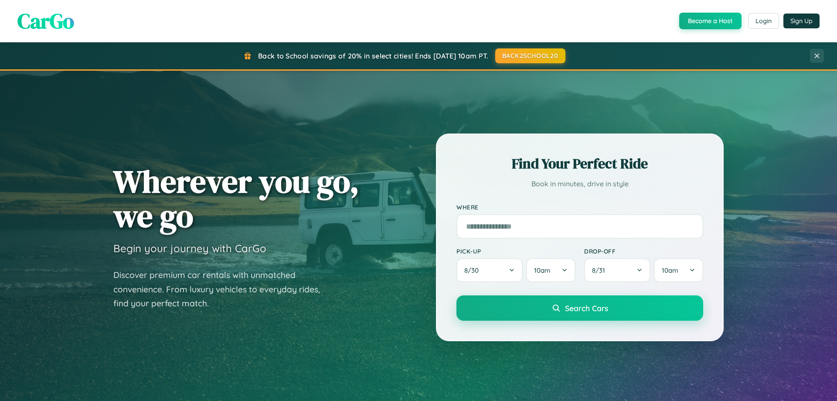  Describe the element at coordinates (222, 289) in the screenshot. I see `p: Discover premium car rentals with unmatched convenience. From luxury vehicles to everyday rides, ...` at that location.